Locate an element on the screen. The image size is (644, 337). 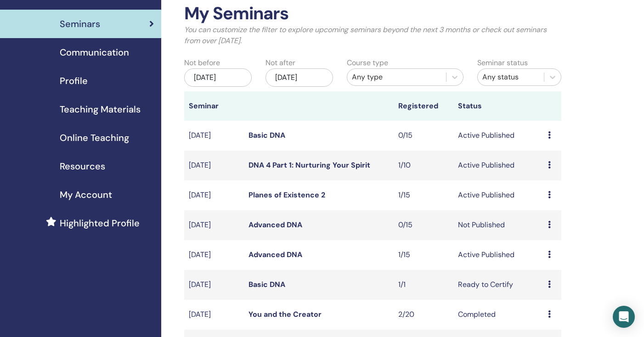
td: 2/20 is located at coordinates (423, 314).